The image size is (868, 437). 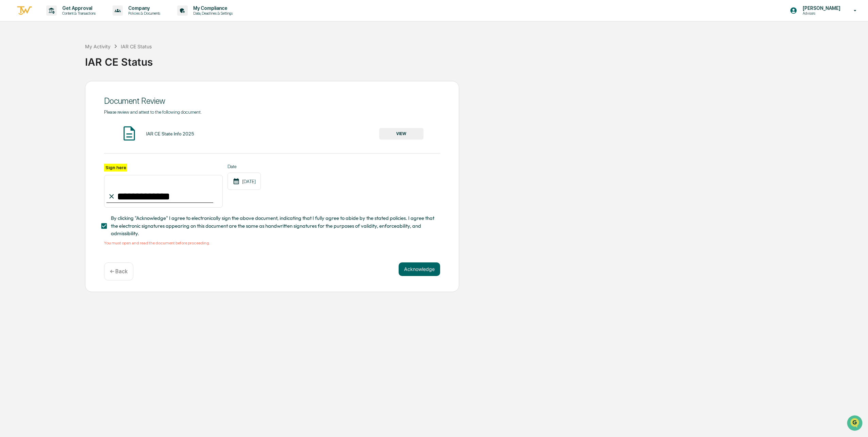 What do you see at coordinates (143, 8) in the screenshot?
I see `p: Company` at bounding box center [143, 8].